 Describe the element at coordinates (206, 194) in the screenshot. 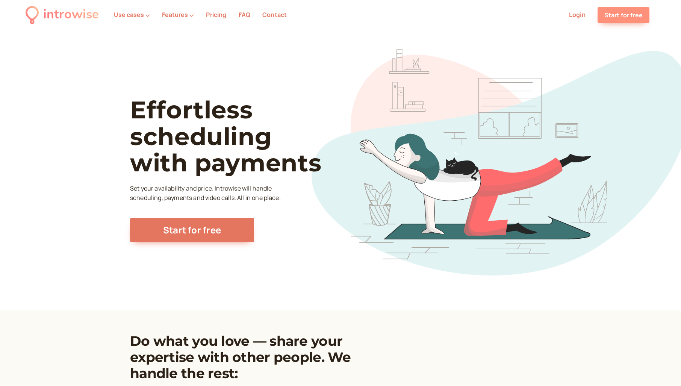

I see `p: Set your availability and price. Introwise will handle scheduling, payments and video calls. All ...` at that location.